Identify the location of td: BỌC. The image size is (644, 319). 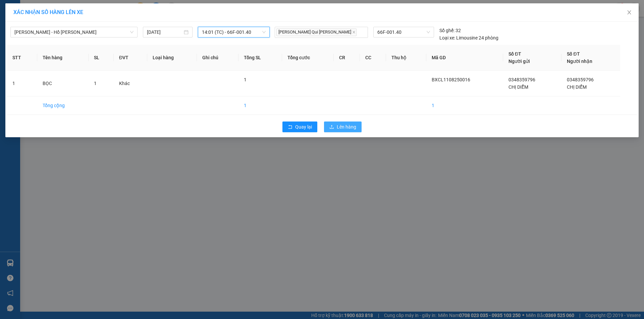
(63, 83).